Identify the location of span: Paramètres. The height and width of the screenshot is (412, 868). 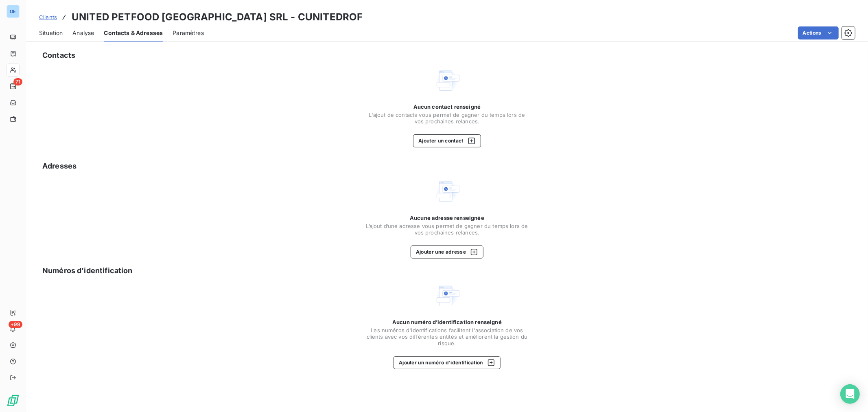
(188, 33).